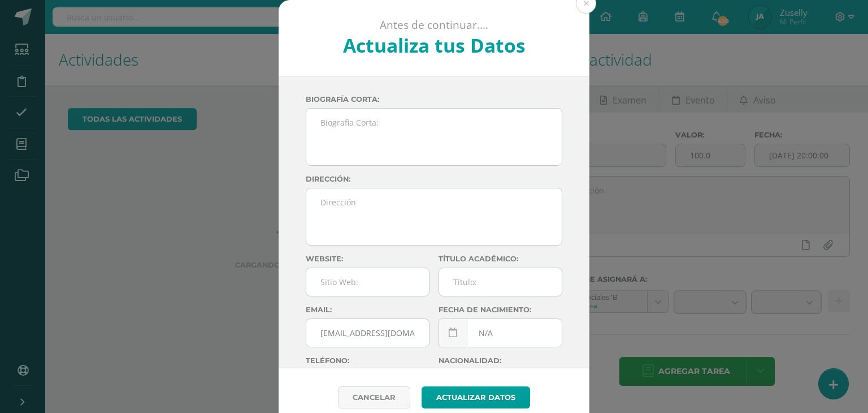  I want to click on label: Email:, so click(367, 310).